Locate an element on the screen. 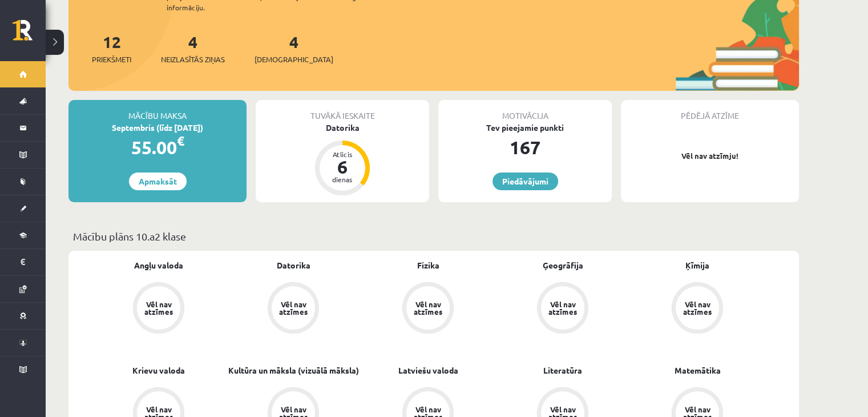 The width and height of the screenshot is (868, 417). a: Ģeogrāfija is located at coordinates (563, 265).